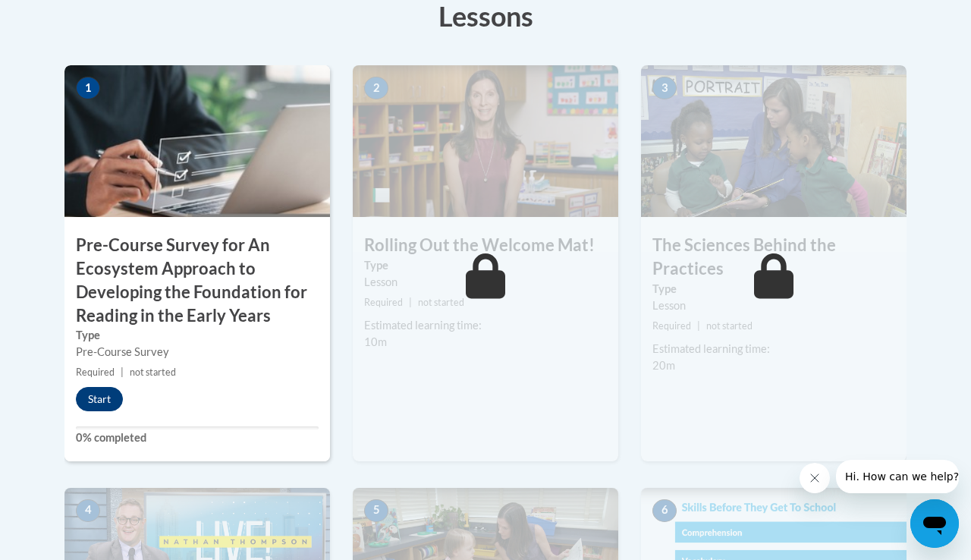  Describe the element at coordinates (665, 88) in the screenshot. I see `span: 3` at that location.